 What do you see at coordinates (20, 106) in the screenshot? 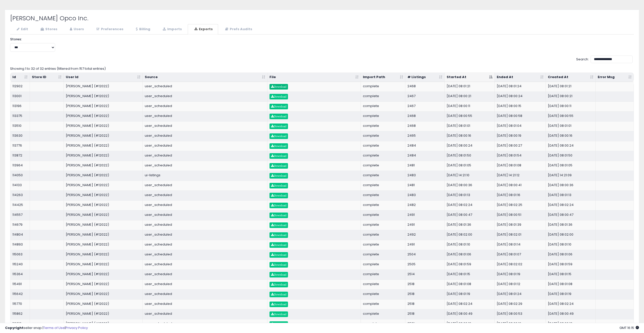
I see `td: 113196` at bounding box center [20, 106].